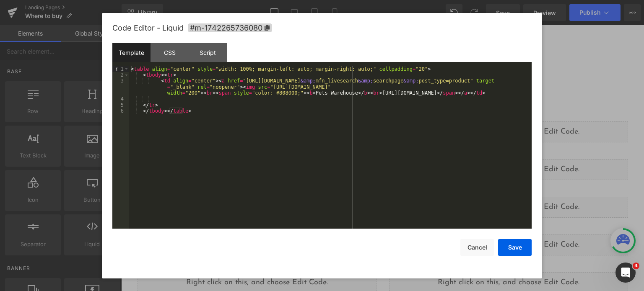 The width and height of the screenshot is (644, 291). I want to click on div: 6, so click(121, 111).